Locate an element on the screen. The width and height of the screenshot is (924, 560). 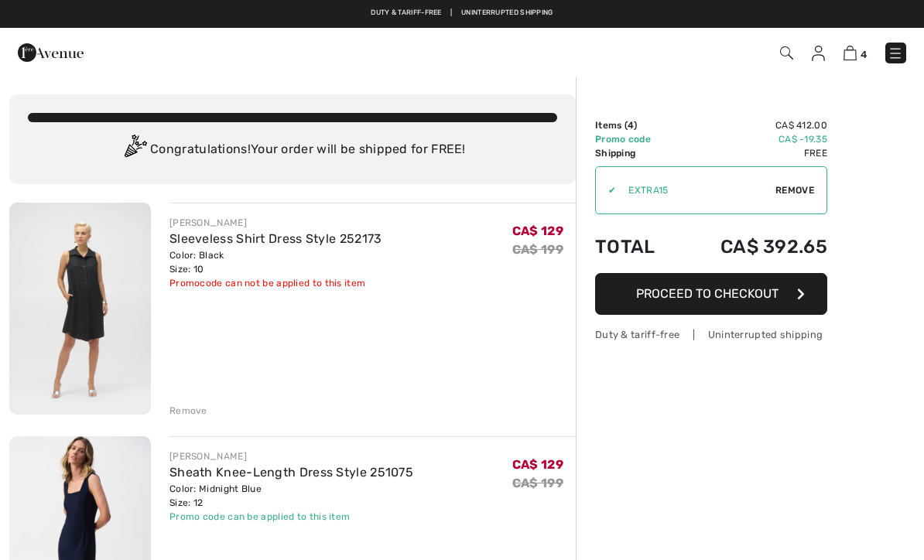
img: Search is located at coordinates (786, 52).